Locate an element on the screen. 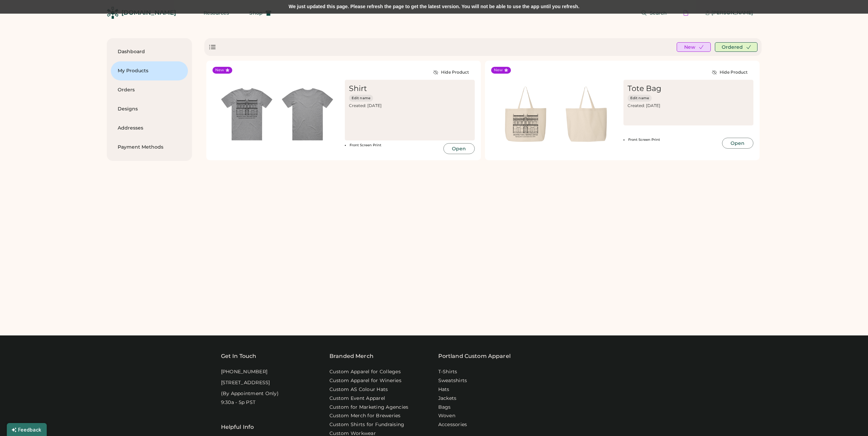  span: Shop is located at coordinates (256, 13).